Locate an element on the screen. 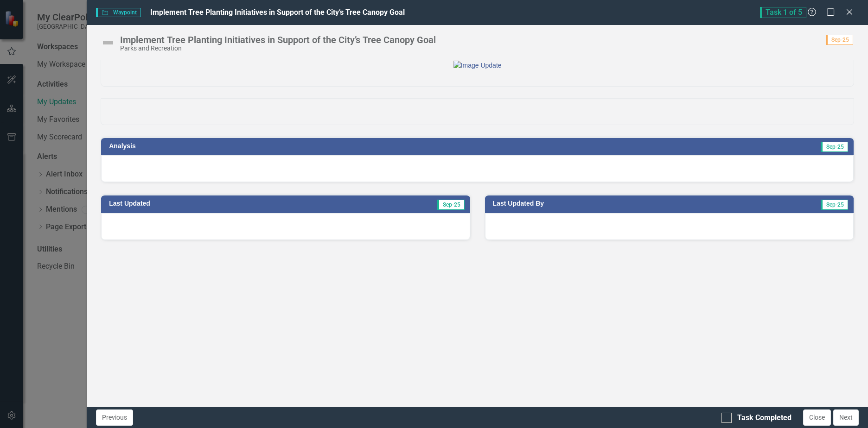  div: Parks and Recreation is located at coordinates (278, 48).